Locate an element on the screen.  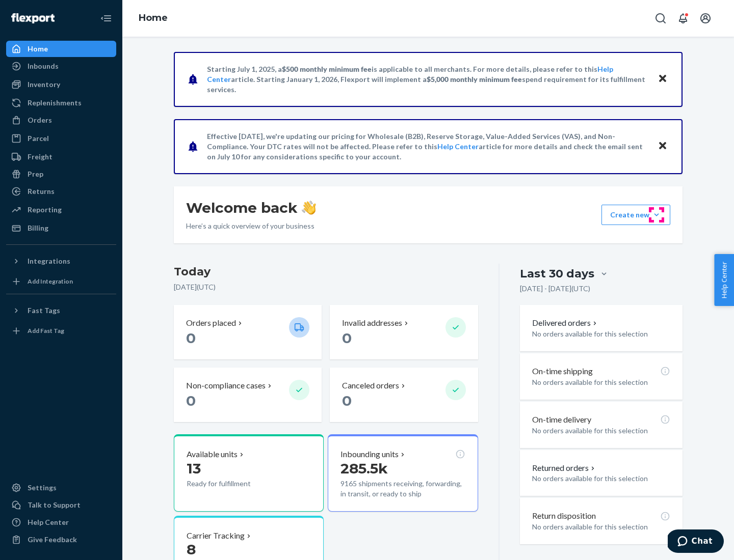
div: Orders is located at coordinates (40, 120).